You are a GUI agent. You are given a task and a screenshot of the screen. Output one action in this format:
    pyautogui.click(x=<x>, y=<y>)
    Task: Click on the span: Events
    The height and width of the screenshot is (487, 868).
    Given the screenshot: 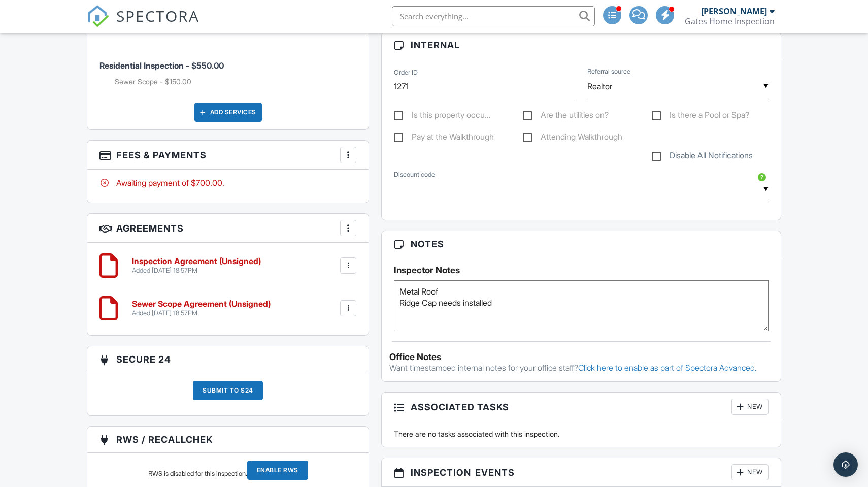 What is the action you would take?
    pyautogui.click(x=495, y=472)
    